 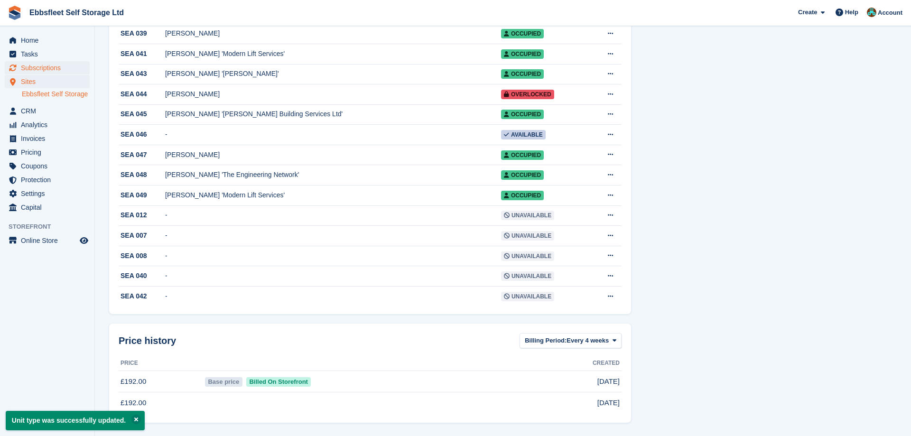 I want to click on img: stora-icon-8386f47178a22dfd0bd8f6a31ec36ba5ce8667c1dd55bd0f319d3a0aa187defe.svg, so click(x=15, y=13).